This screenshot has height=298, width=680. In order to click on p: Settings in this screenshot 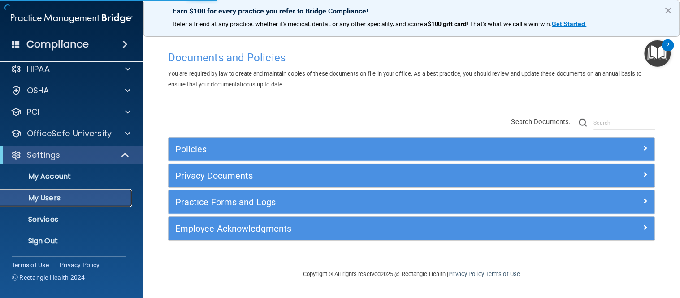, I will do `click(43, 155)`.